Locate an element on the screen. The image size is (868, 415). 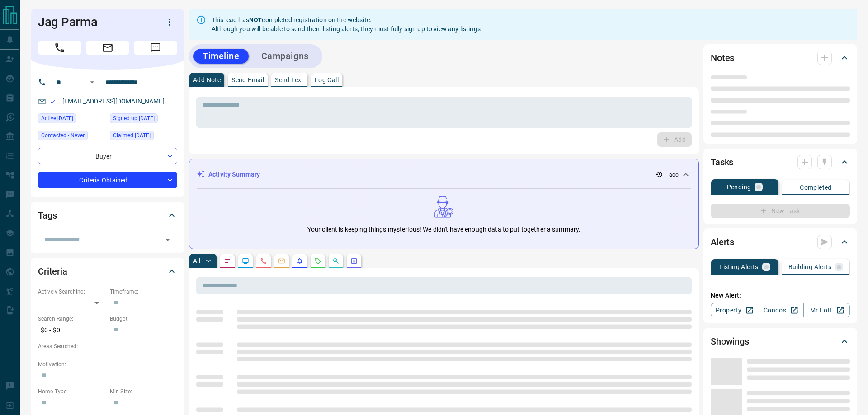
div: Activity Summary-- ago is located at coordinates (444, 175).